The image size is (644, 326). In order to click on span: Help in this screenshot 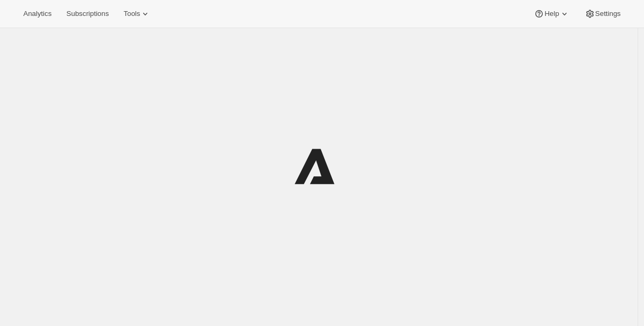, I will do `click(551, 14)`.